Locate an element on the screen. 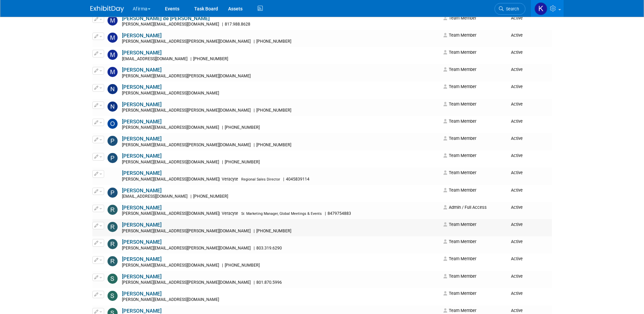 This screenshot has width=644, height=314. img: Shane Nelson is located at coordinates (113, 296).